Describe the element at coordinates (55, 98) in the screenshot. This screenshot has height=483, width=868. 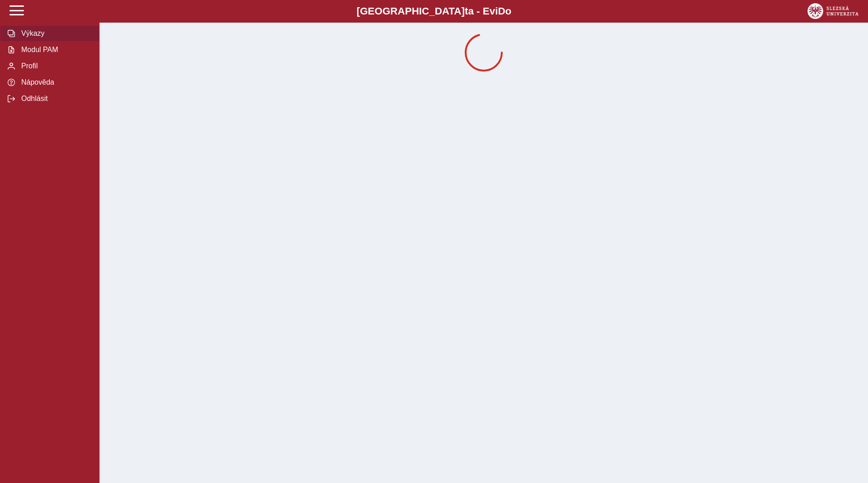
I see `span: Odhlásit` at that location.